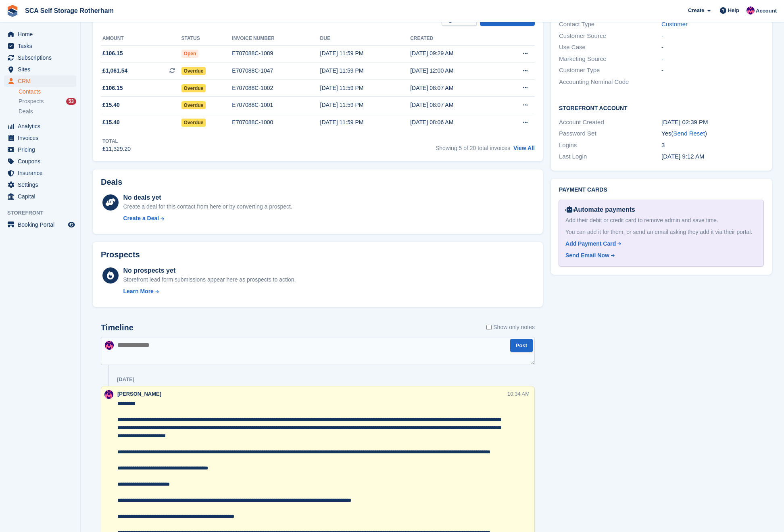 The width and height of the screenshot is (784, 532). I want to click on div: Yes, so click(713, 134).